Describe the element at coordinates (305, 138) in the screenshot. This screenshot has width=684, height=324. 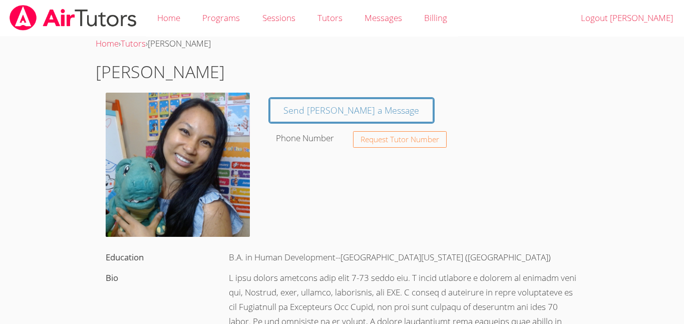
I see `label: Phone Number` at that location.